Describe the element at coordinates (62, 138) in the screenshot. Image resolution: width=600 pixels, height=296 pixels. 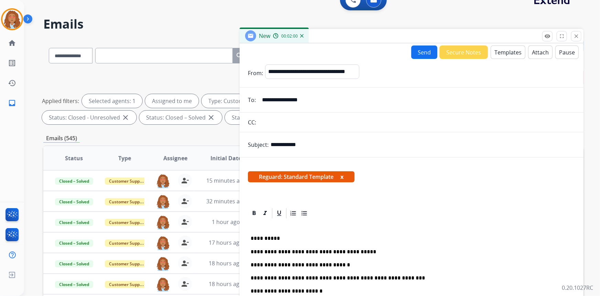
I see `p: Emails (545)` at that location.